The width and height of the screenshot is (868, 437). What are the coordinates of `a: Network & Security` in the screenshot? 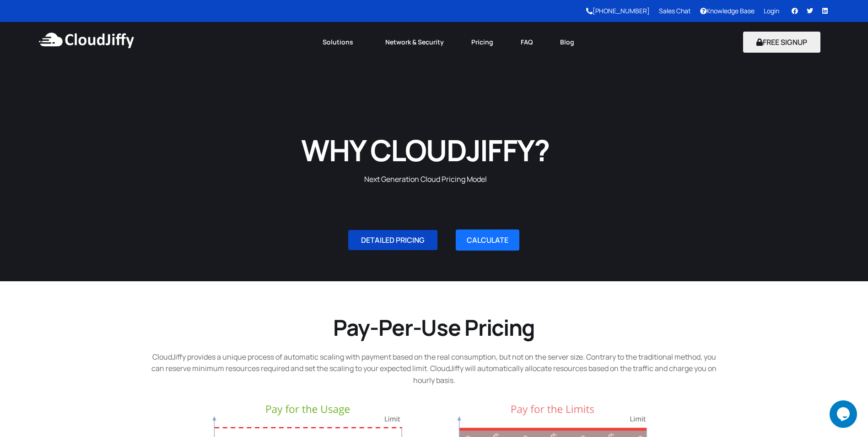 It's located at (415, 42).